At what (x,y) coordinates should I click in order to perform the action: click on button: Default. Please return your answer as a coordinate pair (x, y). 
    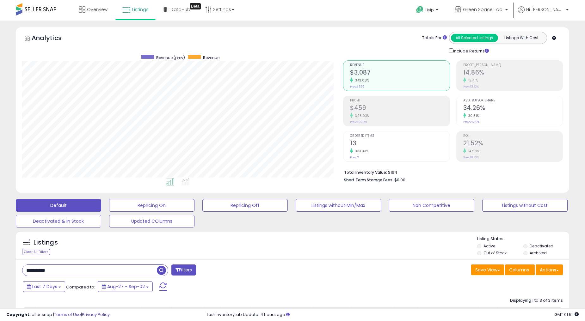
    Looking at the image, I should click on (59, 206).